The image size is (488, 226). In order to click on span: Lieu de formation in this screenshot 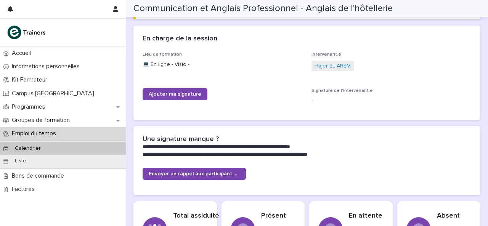, I will do `click(162, 55)`.